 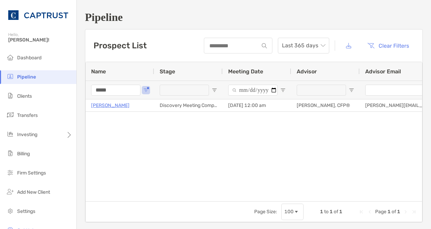 I want to click on span: Pipeline, so click(x=26, y=77).